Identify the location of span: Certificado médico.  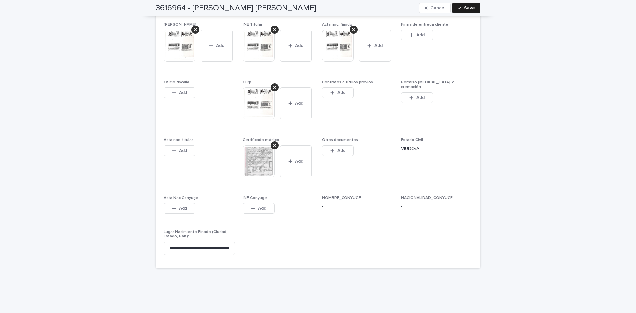
(261, 140).